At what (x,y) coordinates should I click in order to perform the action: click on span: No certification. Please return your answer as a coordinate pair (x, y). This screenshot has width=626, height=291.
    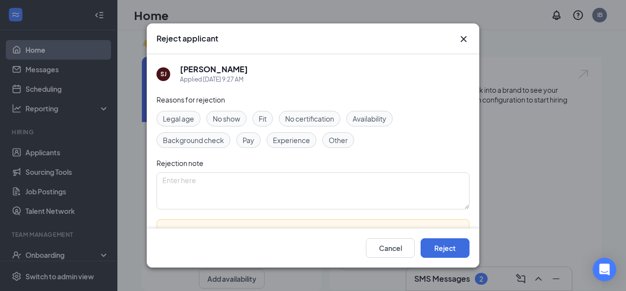
    Looking at the image, I should click on (309, 119).